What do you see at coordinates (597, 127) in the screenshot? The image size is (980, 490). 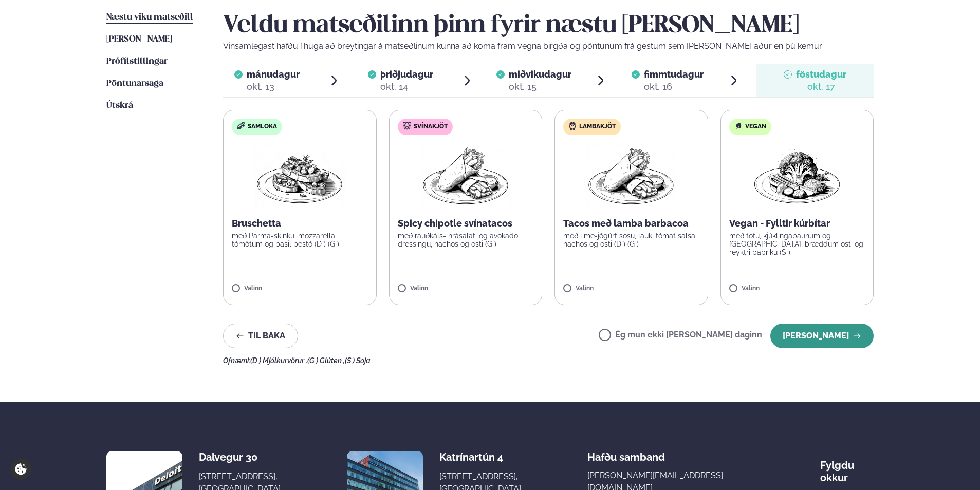 I see `span: Lambakjöt` at bounding box center [597, 127].